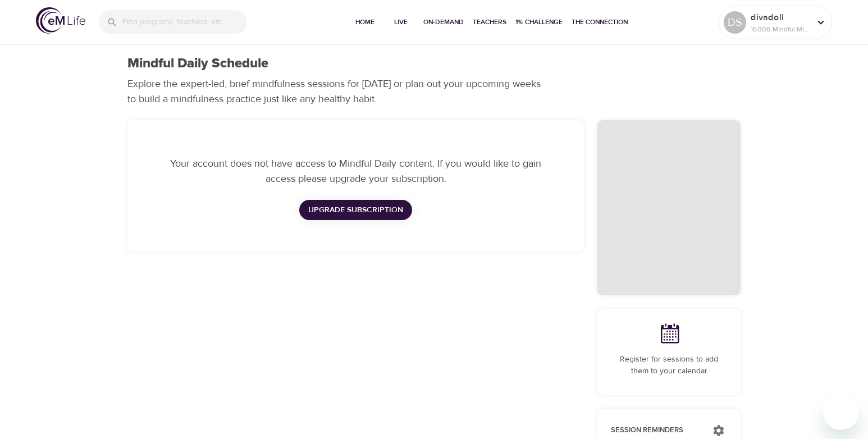 The width and height of the screenshot is (868, 439). What do you see at coordinates (781, 29) in the screenshot?
I see `p: 16006 Mindful Minutes` at bounding box center [781, 29].